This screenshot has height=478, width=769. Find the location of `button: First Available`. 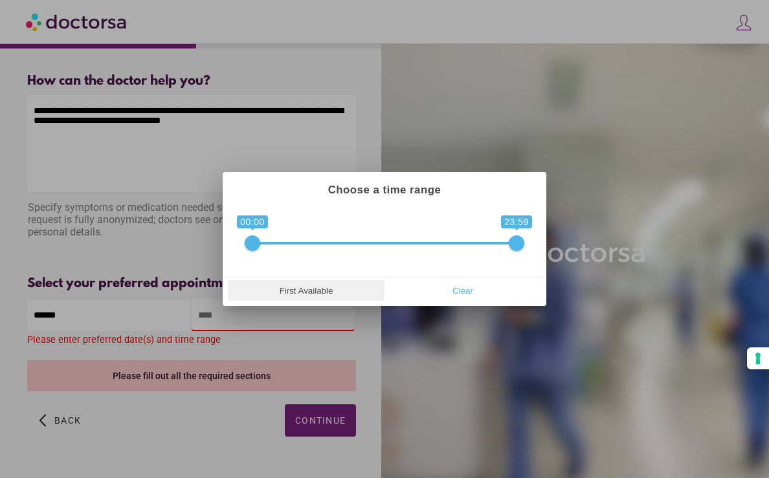

button: First Available is located at coordinates (306, 291).